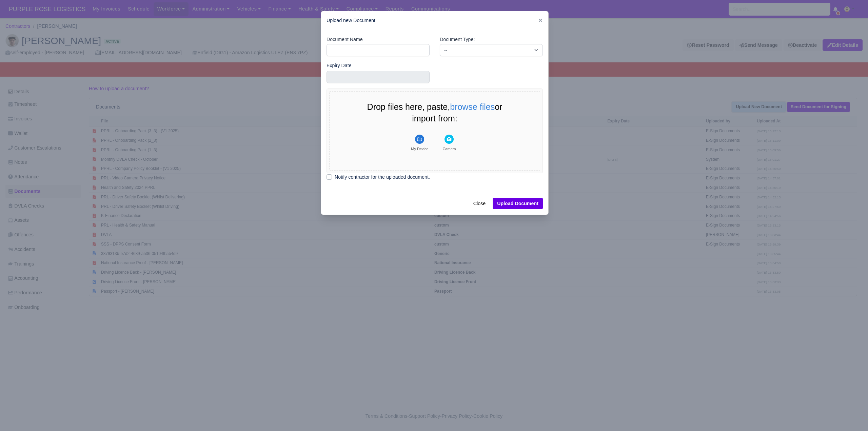 The height and width of the screenshot is (431, 868). Describe the element at coordinates (435, 131) in the screenshot. I see `div: File Uploader` at that location.